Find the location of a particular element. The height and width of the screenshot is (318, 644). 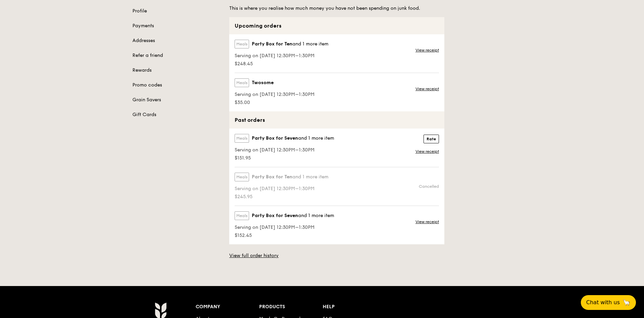

a: Refer a friend is located at coordinates (177, 56).